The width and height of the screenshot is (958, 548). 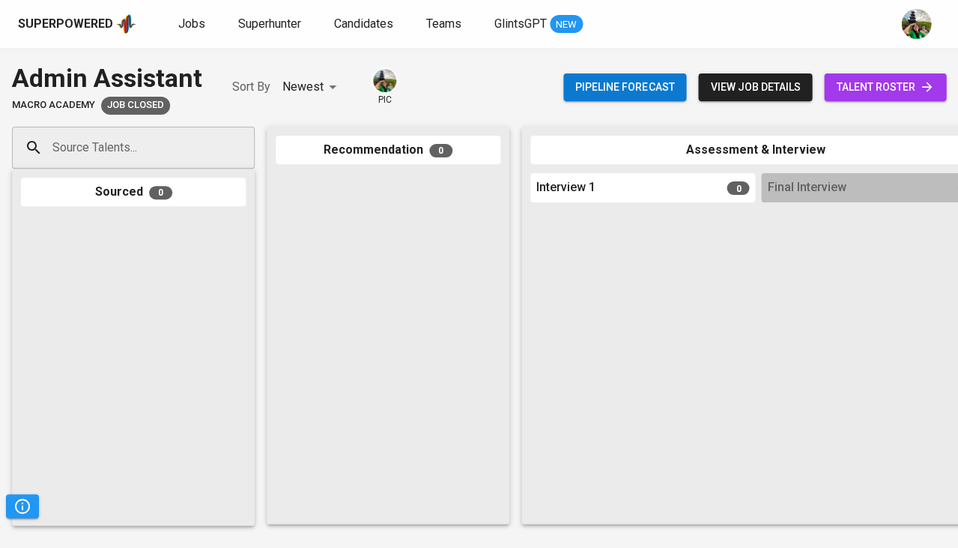 I want to click on a: Jobs, so click(x=193, y=24).